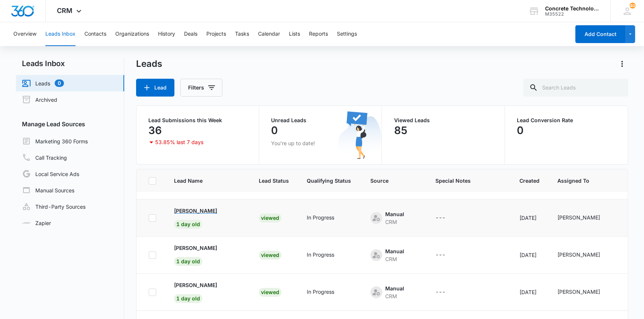 Image resolution: width=644 pixels, height=319 pixels. What do you see at coordinates (25, 34) in the screenshot?
I see `button: Overview` at bounding box center [25, 34].